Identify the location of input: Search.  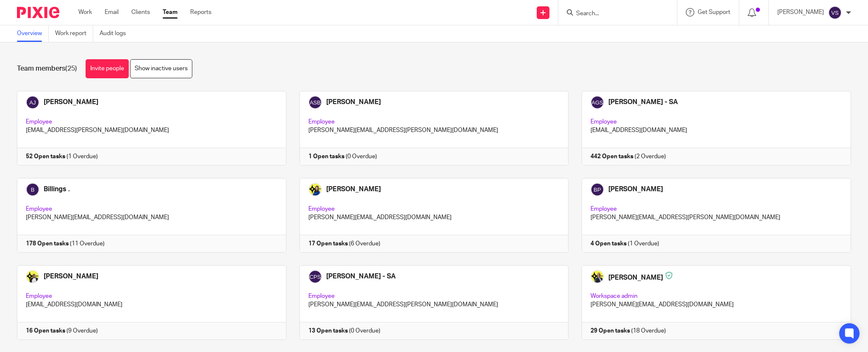
(613, 14).